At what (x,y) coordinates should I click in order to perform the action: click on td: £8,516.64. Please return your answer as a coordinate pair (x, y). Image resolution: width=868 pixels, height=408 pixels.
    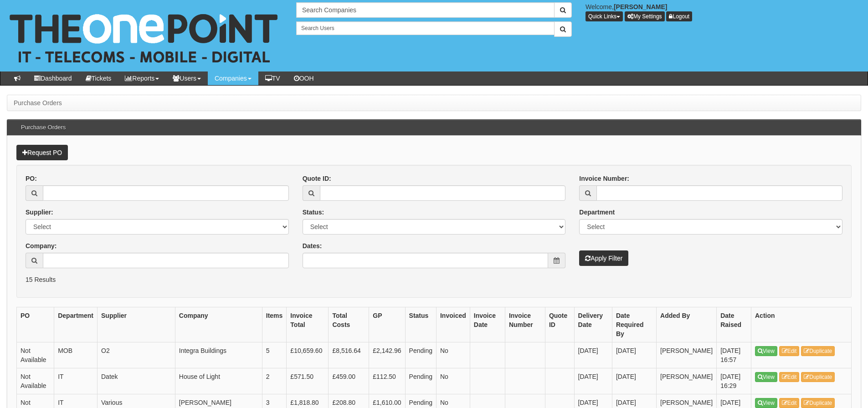
    Looking at the image, I should click on (348, 355).